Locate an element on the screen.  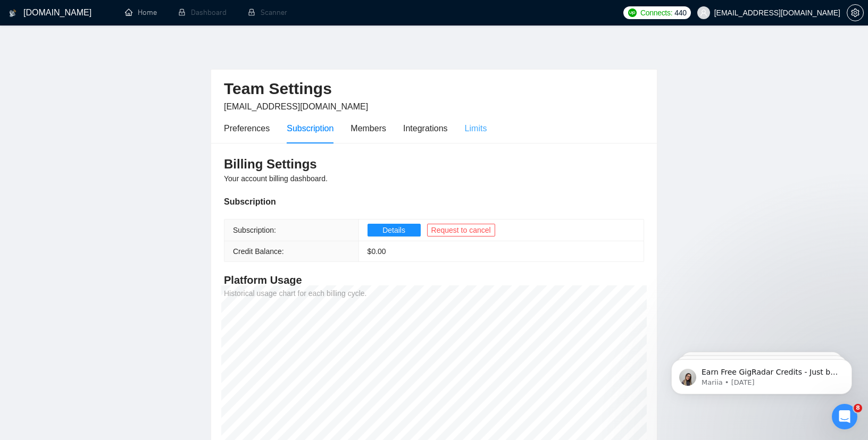
button: Details is located at coordinates (394, 230).